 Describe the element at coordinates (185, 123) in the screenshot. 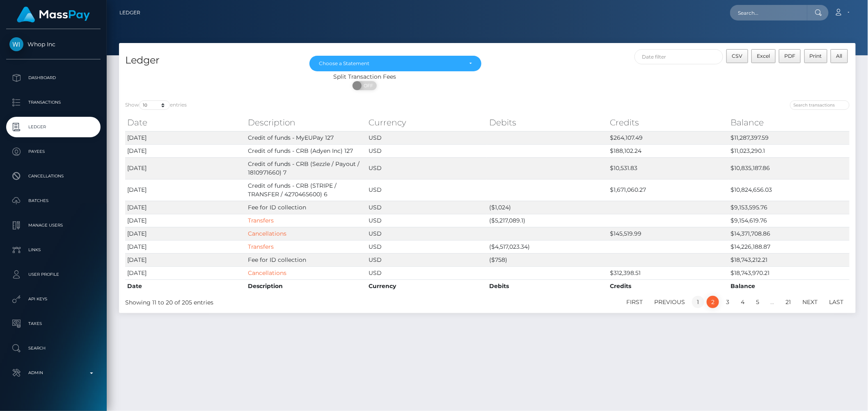

I see `th: Date` at that location.